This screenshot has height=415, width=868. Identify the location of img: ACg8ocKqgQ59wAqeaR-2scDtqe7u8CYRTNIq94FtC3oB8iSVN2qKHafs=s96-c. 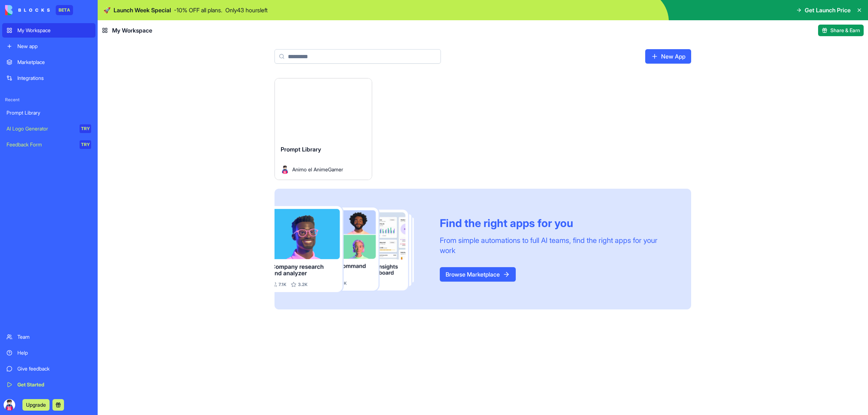
(9, 405).